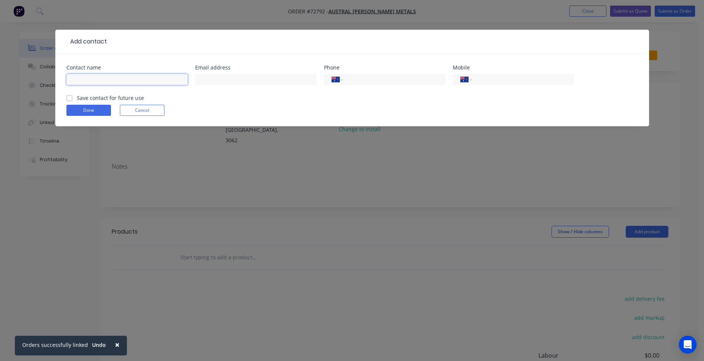 This screenshot has width=704, height=361. I want to click on div: Phone, so click(385, 68).